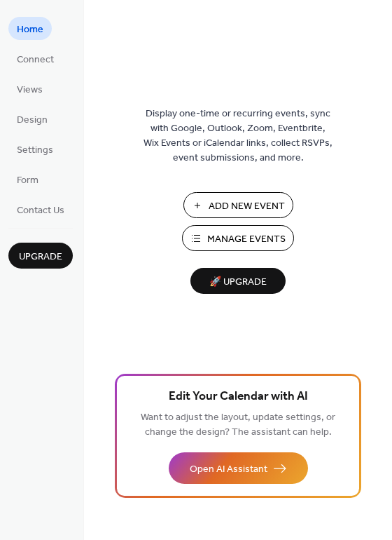 The image size is (392, 540). Describe the element at coordinates (35, 149) in the screenshot. I see `a: Settings` at that location.